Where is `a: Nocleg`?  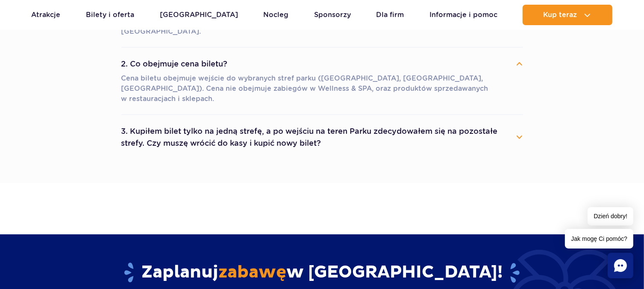 a: Nocleg is located at coordinates (276, 15).